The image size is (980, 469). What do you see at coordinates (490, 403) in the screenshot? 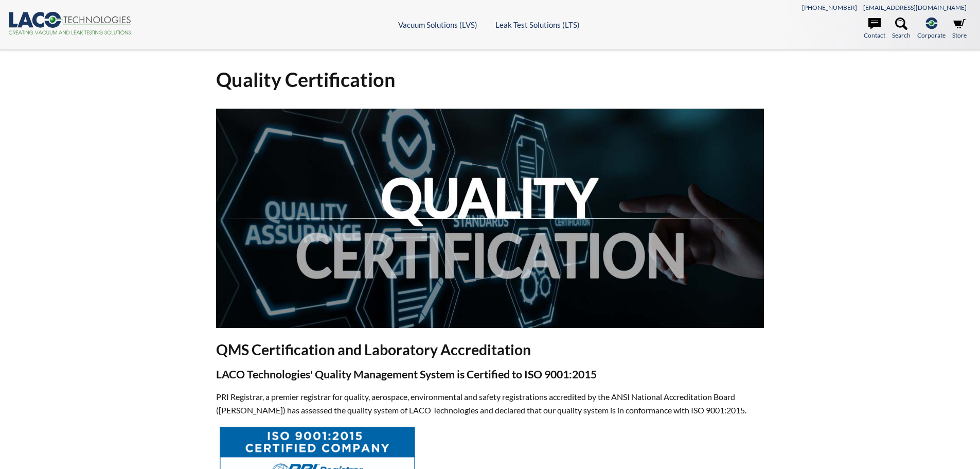
I see `p: PRI Registrar, a premier registrar for quality, aerospace, environmental and safety registrations...` at bounding box center [490, 403].